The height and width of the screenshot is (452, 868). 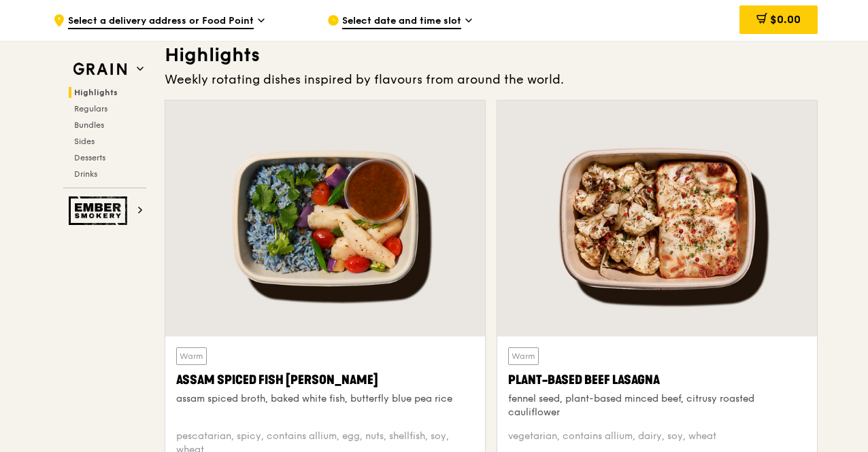 What do you see at coordinates (325, 399) in the screenshot?
I see `div: assam spiced broth, baked white fish, butterfly blue pea rice` at bounding box center [325, 399].